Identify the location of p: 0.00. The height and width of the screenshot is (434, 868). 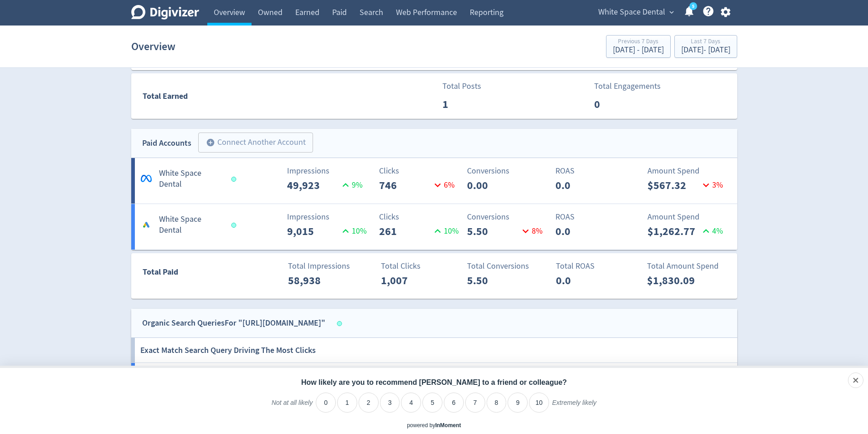
(493, 185).